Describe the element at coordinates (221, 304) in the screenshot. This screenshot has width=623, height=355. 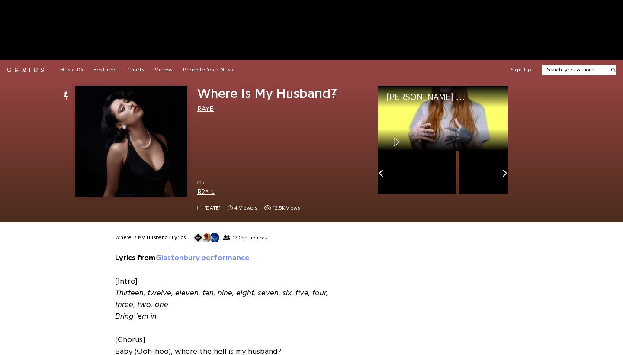
I see `i: Thirteen, twelve, eleven, ten, nine, eight, seven, six, five, four, three, two, one Bring 'em in` at that location.